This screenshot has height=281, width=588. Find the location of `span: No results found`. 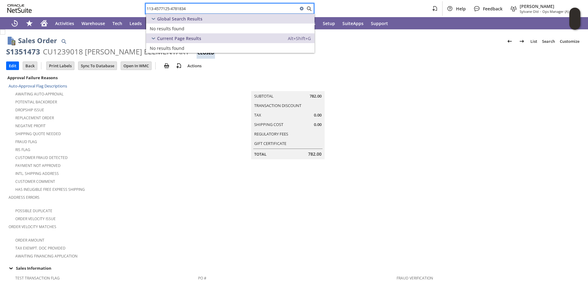

span: No results found is located at coordinates (167, 48).